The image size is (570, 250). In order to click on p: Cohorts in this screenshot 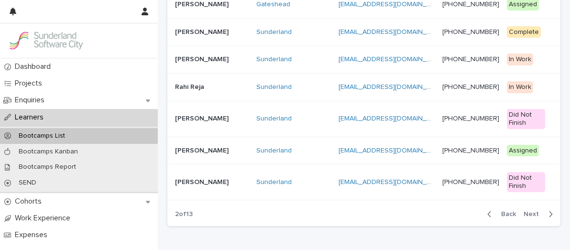, I will do `click(30, 201)`.